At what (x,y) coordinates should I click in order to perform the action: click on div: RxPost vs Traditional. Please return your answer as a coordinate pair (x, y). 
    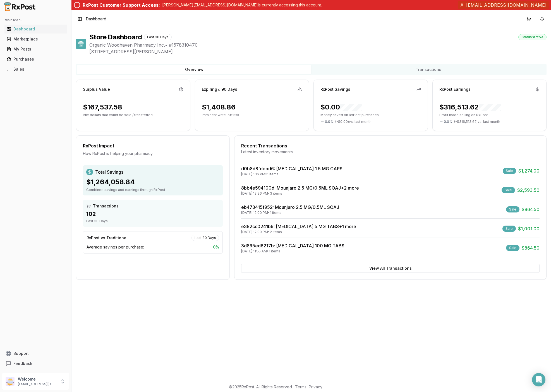
    Looking at the image, I should click on (107, 238).